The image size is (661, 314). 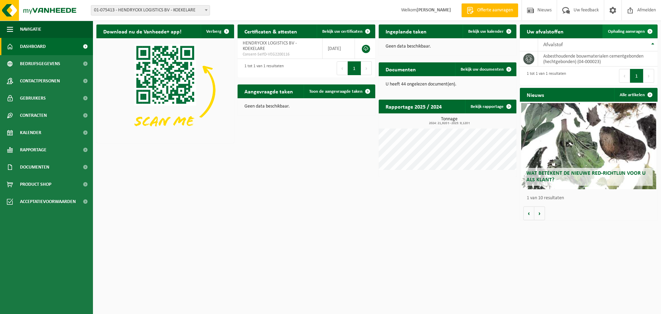 What do you see at coordinates (336, 91) in the screenshot?
I see `span: Toon de aangevraagde taken` at bounding box center [336, 91].